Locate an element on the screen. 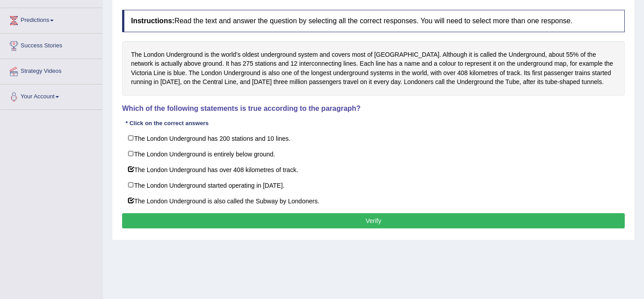 This screenshot has height=299, width=644. div: * Click on the correct answers is located at coordinates (167, 124).